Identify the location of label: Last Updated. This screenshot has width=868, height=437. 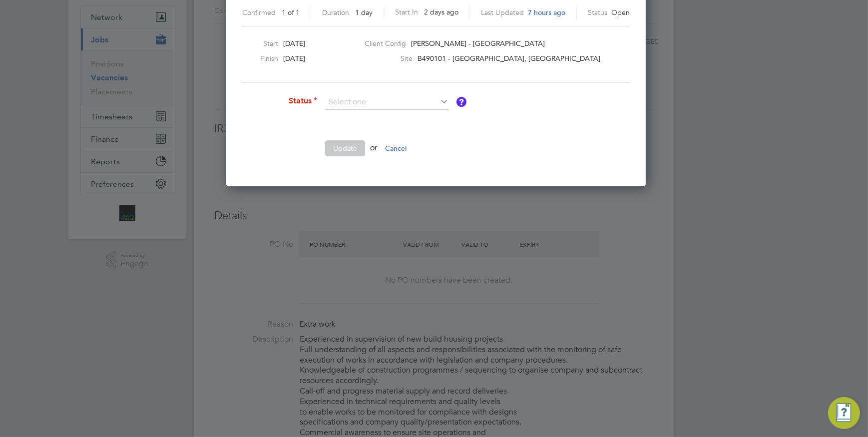
(503, 13).